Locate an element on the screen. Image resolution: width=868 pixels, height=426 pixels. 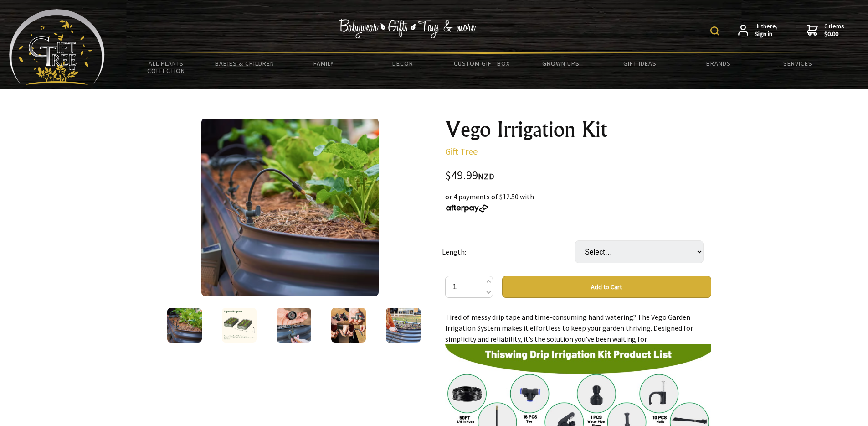
a: Babies & Children is located at coordinates (245, 63).